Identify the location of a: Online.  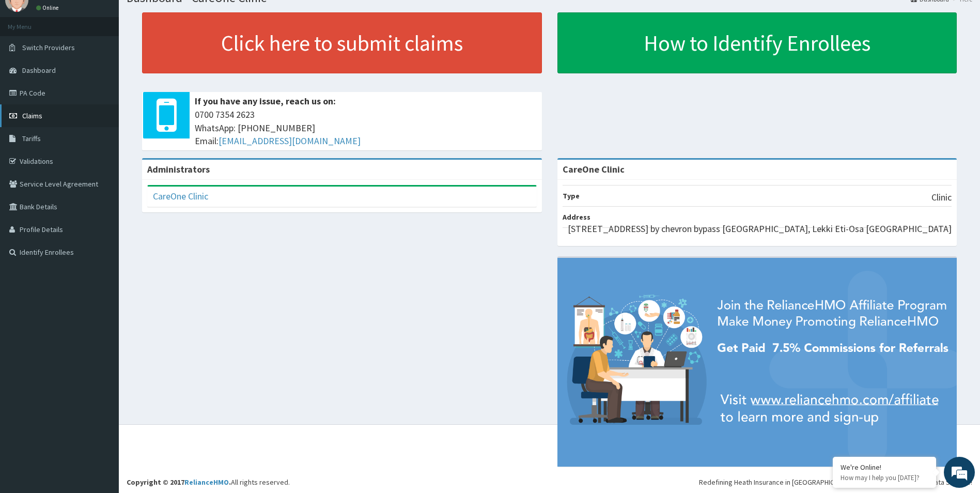
(49, 8).